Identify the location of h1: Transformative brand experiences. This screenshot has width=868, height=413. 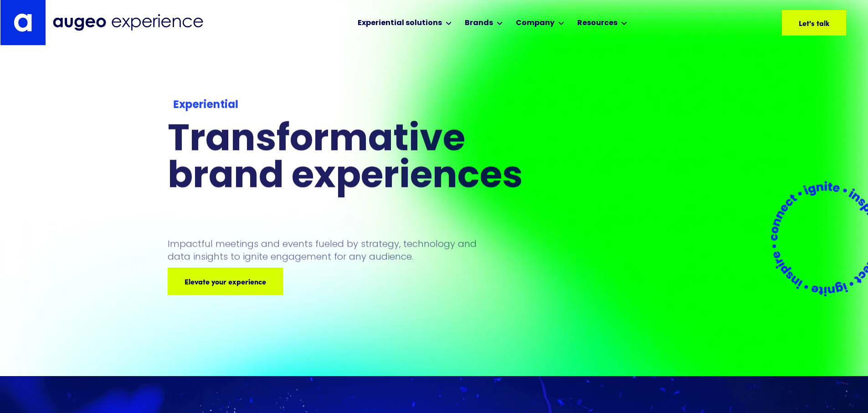
(364, 160).